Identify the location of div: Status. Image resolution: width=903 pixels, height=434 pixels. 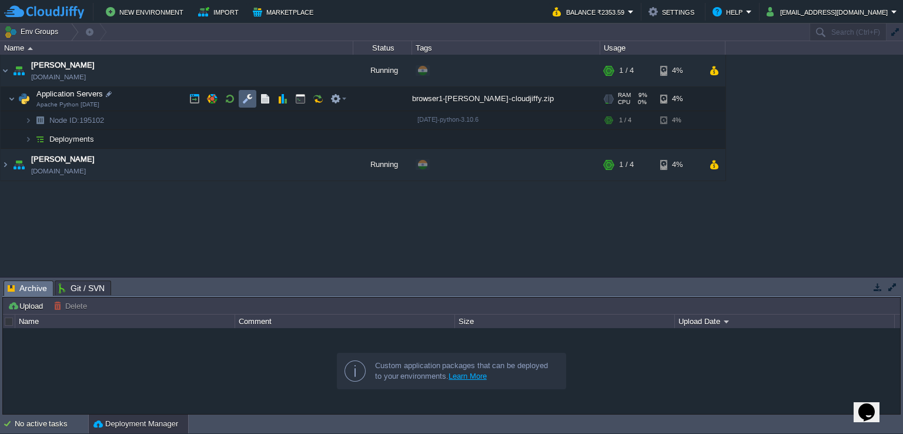
(383, 48).